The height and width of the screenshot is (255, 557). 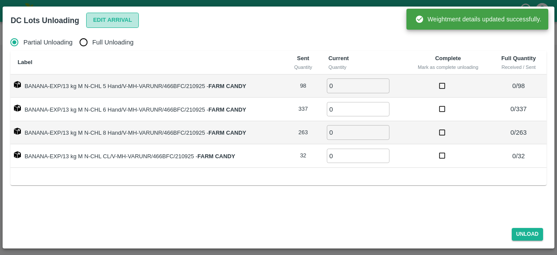 What do you see at coordinates (519, 132) in the screenshot?
I see `p: 0 / 263` at bounding box center [519, 132].